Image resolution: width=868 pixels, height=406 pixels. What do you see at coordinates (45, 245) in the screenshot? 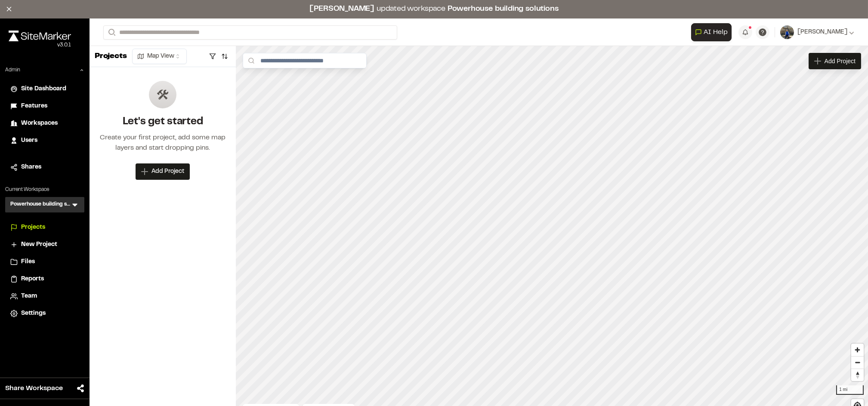
I see `a: New Project` at bounding box center [45, 245].